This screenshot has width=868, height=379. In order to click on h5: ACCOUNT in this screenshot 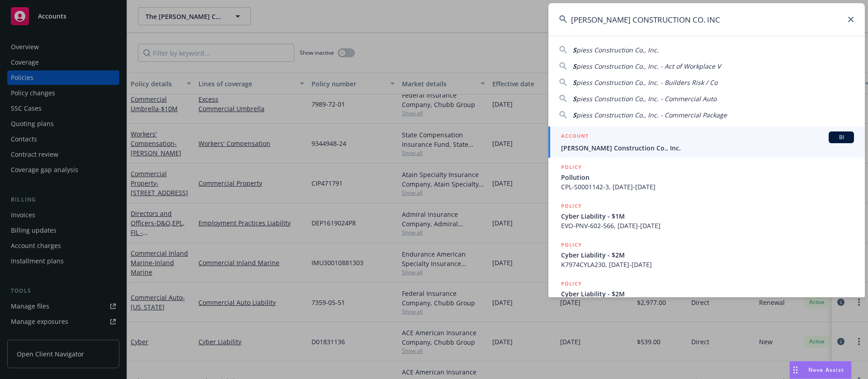, I will do `click(574, 137)`.